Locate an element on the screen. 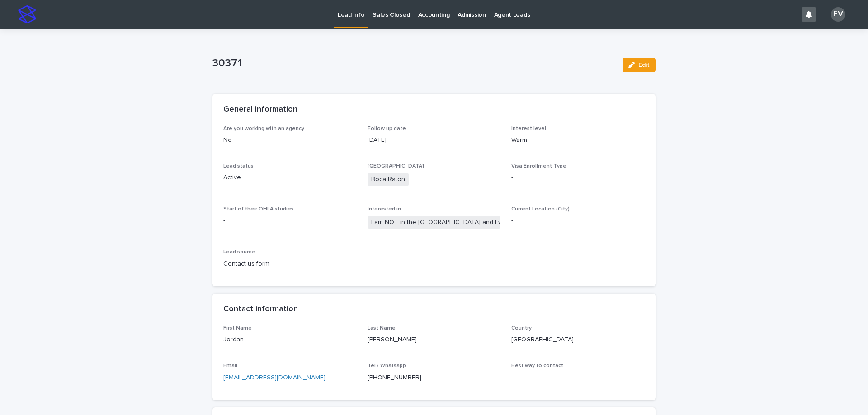 The width and height of the screenshot is (868, 415). span: Best way to contact is located at coordinates (537, 366).